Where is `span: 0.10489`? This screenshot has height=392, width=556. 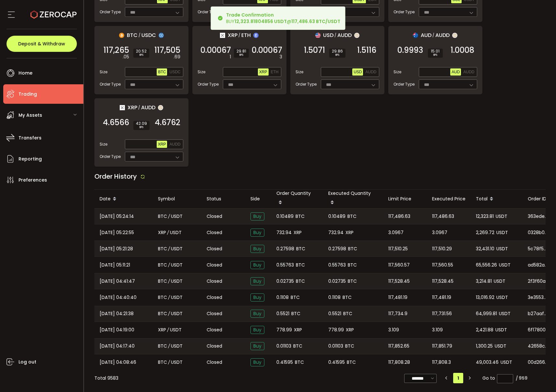 span: 0.10489 is located at coordinates (285, 216).